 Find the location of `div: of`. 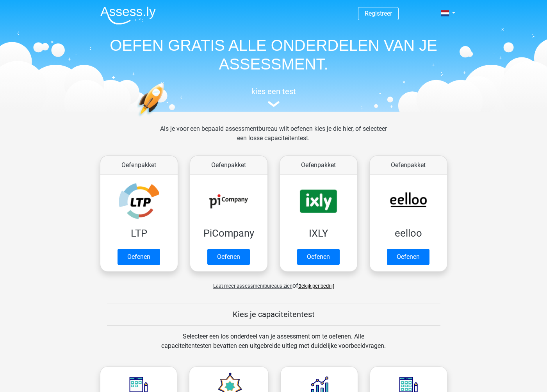

div: of is located at coordinates (274, 282).